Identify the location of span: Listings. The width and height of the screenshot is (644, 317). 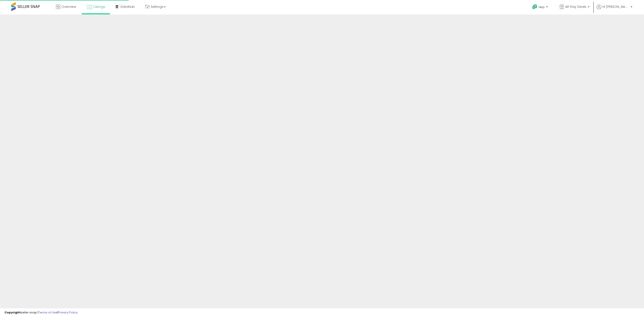
(99, 7).